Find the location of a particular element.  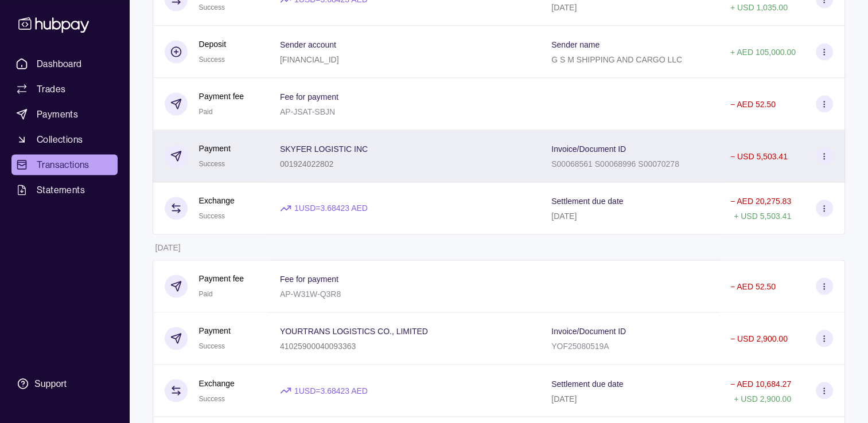

p: + USD 5,503.41 is located at coordinates (762, 216).